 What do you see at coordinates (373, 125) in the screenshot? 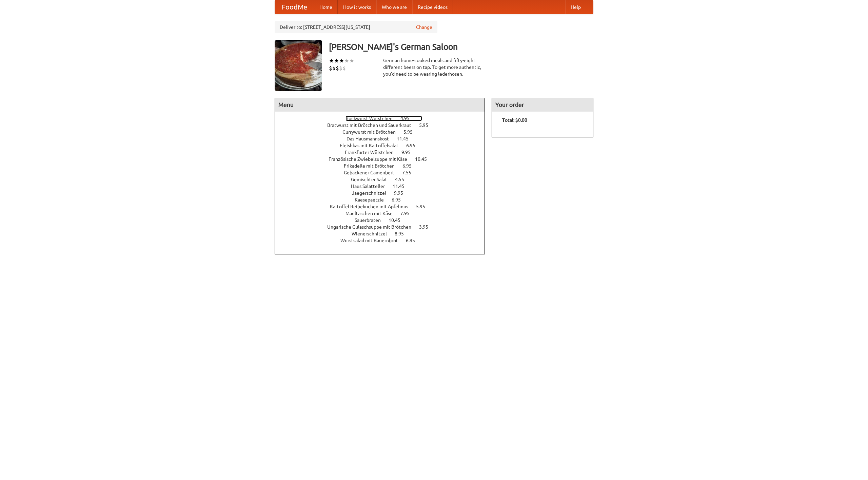
I see `span: Bratwurst mit Brötchen und Sauerkraut` at bounding box center [373, 125].